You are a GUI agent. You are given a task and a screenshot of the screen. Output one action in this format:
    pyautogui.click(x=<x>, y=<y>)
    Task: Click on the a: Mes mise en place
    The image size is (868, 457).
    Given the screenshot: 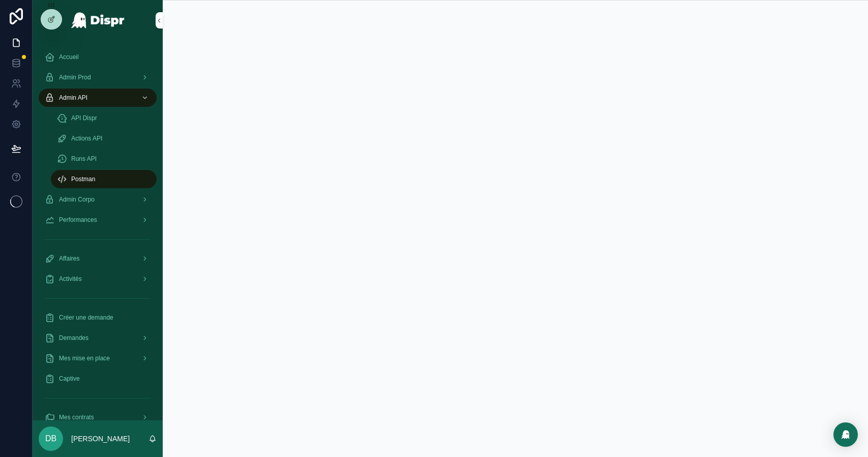 What is the action you would take?
    pyautogui.click(x=97, y=358)
    